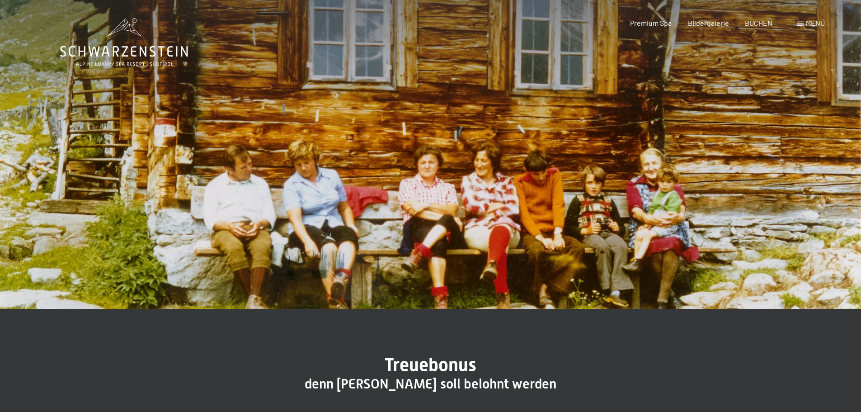 This screenshot has width=861, height=412. Describe the element at coordinates (758, 23) in the screenshot. I see `span: BUCHEN` at that location.